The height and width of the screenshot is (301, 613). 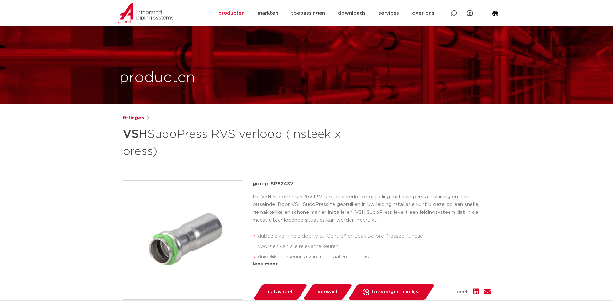 I want to click on p: groep: SP6243V, so click(x=372, y=184).